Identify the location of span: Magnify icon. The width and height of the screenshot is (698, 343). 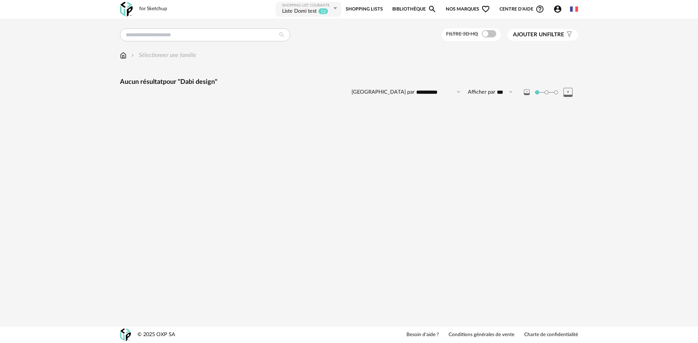
(432, 9).